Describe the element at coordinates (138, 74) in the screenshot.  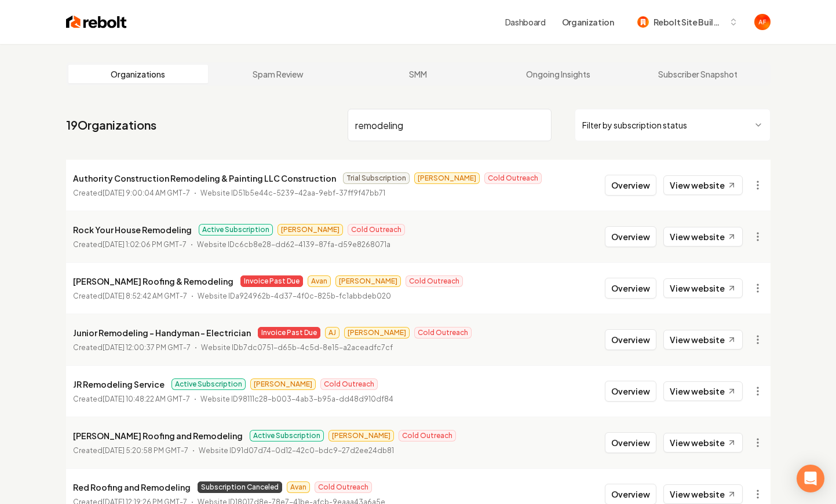
I see `a: Organizations` at that location.